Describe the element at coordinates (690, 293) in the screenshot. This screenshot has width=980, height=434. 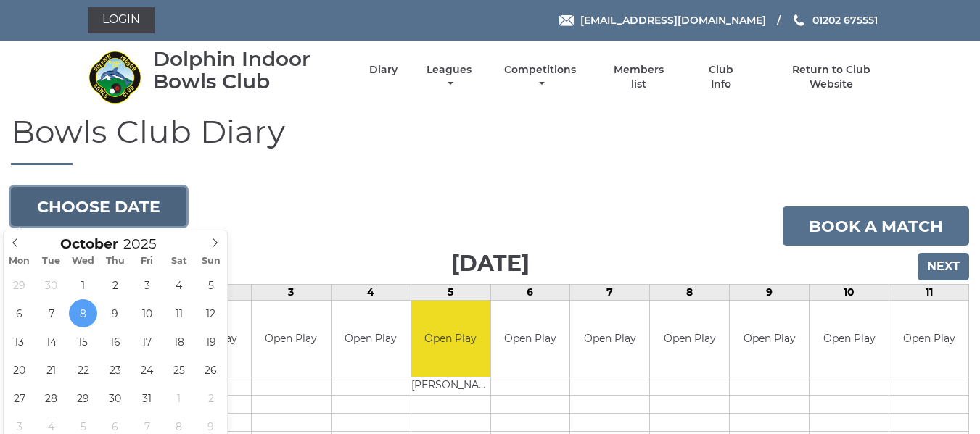
I see `td: 8` at that location.